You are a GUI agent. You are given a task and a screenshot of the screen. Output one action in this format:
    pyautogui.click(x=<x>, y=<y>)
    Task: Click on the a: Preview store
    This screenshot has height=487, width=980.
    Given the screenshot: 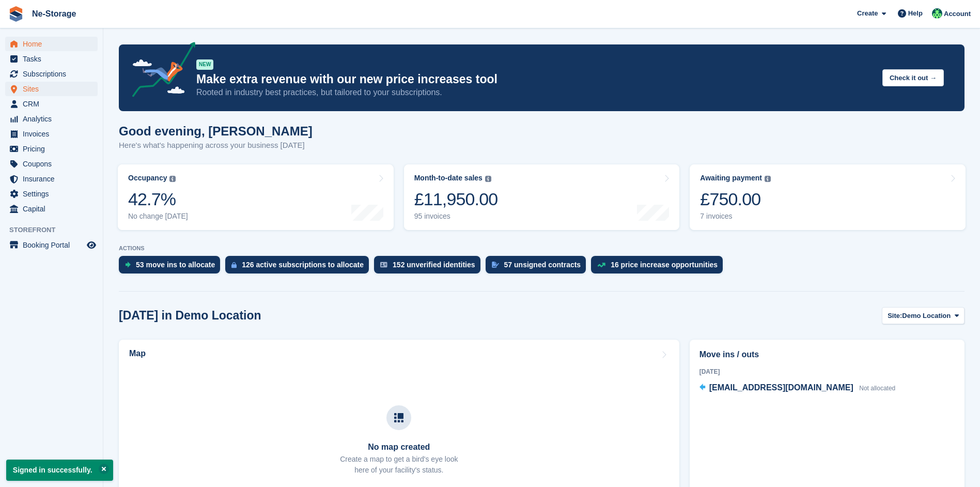 What is the action you would take?
    pyautogui.click(x=92, y=245)
    